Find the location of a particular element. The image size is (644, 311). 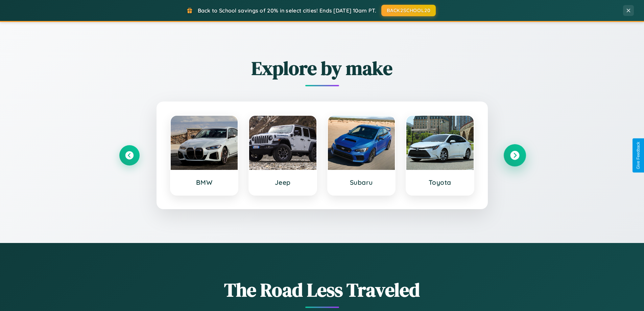

h3: Toyota is located at coordinates (440, 183).